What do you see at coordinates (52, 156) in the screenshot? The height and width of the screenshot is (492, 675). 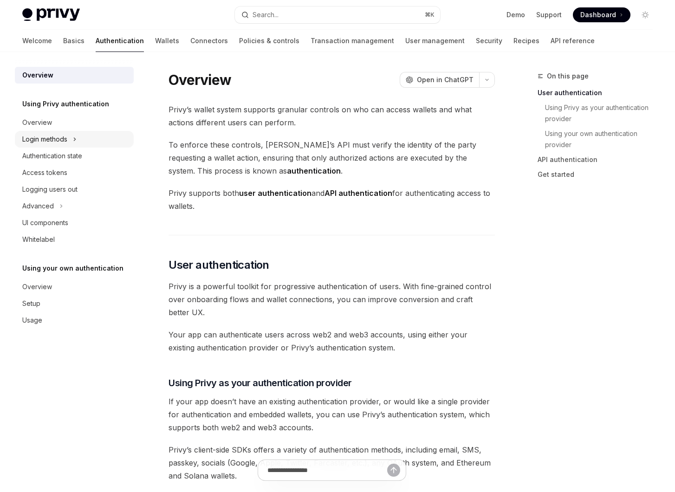 I see `div: Authentication state` at bounding box center [52, 156].